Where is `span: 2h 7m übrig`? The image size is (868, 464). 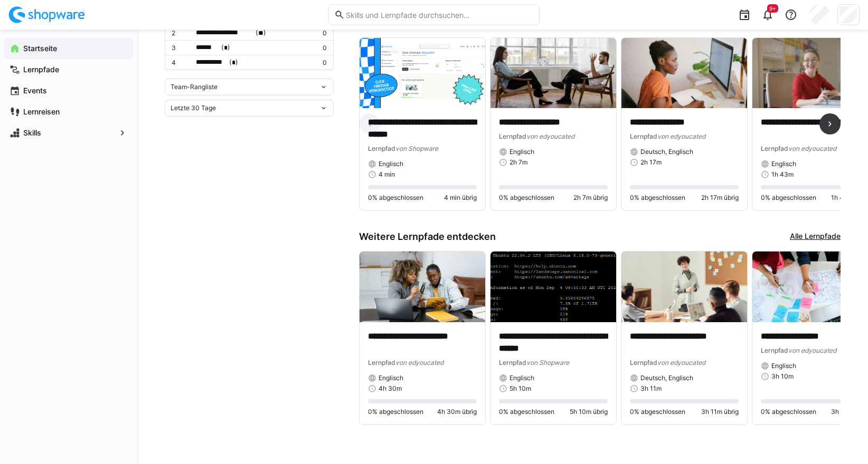
span: 2h 7m übrig is located at coordinates (591, 198).